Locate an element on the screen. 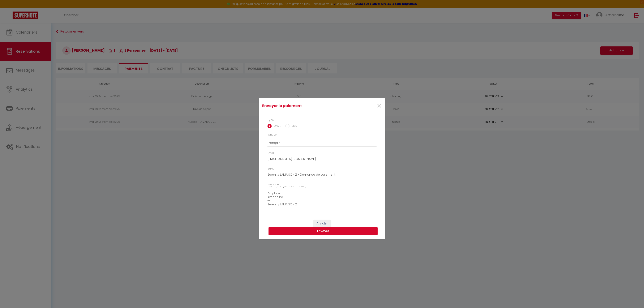 The image size is (644, 308). label: Langue is located at coordinates (272, 135).